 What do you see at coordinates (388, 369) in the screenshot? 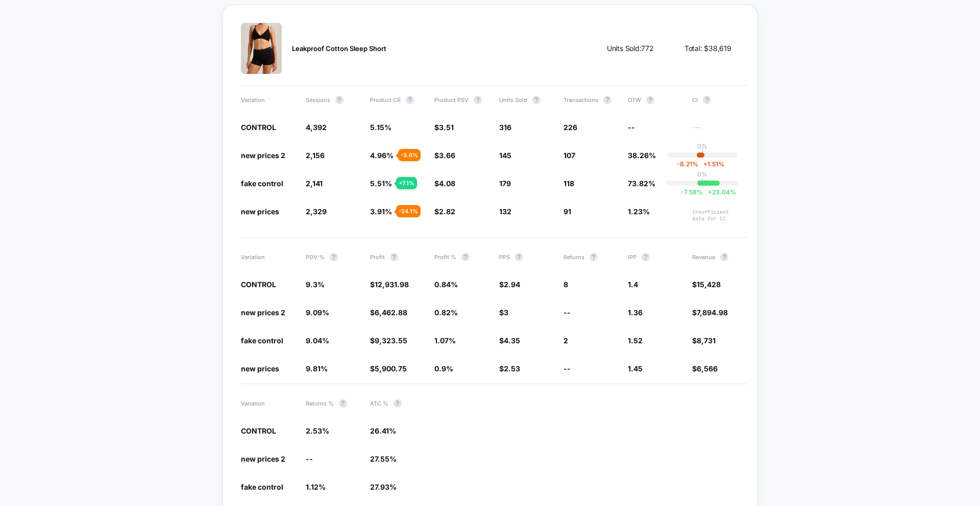
I see `span: $5,900.75` at bounding box center [388, 369].